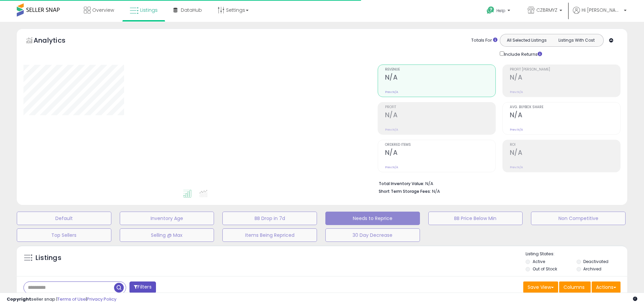 Image resolution: width=644 pixels, height=306 pixels. What do you see at coordinates (576, 40) in the screenshot?
I see `button: Listings With Cost` at bounding box center [576, 40].